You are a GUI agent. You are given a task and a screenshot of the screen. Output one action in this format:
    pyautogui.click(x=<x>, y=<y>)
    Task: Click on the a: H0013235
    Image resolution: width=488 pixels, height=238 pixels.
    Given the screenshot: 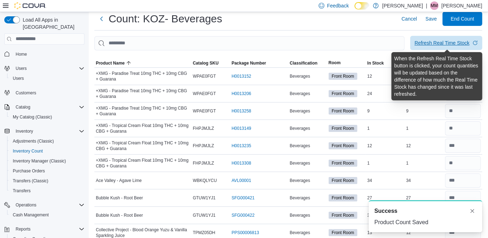 What is the action you would take?
    pyautogui.click(x=241, y=146)
    